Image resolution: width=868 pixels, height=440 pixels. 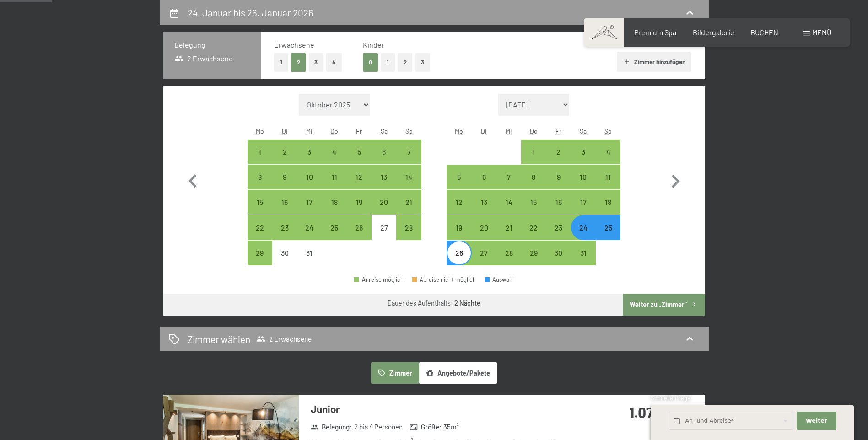 I want to click on div: Sat Dec 06 2025, so click(x=384, y=152).